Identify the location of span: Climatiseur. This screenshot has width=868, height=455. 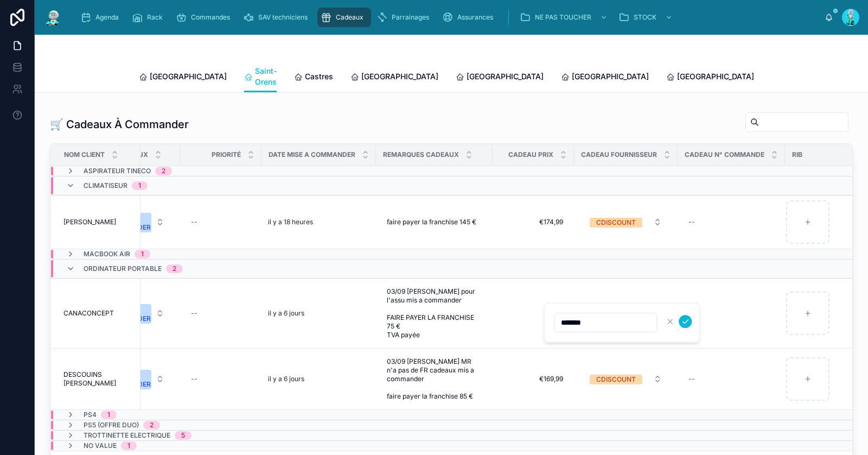
(105, 186).